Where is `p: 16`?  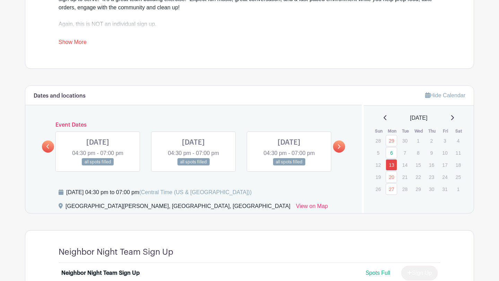 p: 16 is located at coordinates (431, 165).